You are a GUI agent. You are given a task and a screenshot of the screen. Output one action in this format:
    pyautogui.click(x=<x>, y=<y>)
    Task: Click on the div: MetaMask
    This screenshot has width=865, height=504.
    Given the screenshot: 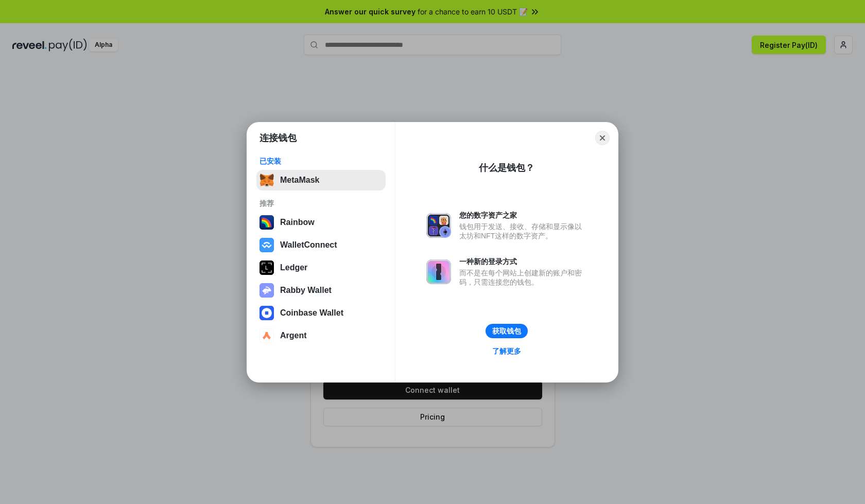 What is the action you would take?
    pyautogui.click(x=300, y=180)
    